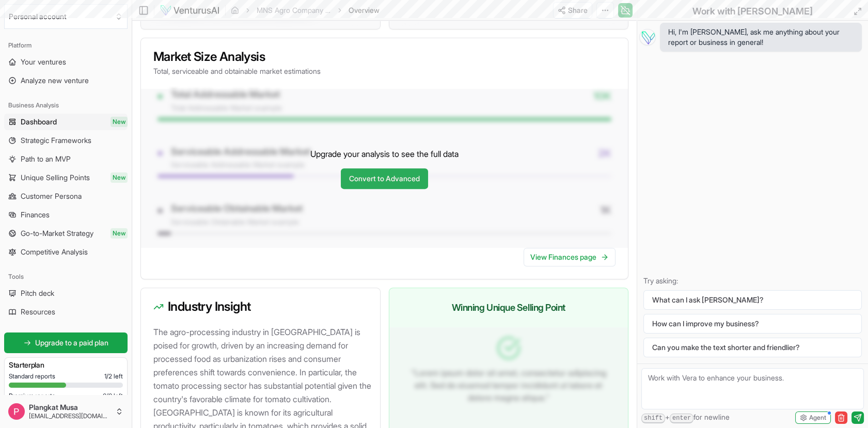 The image size is (868, 428). I want to click on a: Customer Persona, so click(65, 197).